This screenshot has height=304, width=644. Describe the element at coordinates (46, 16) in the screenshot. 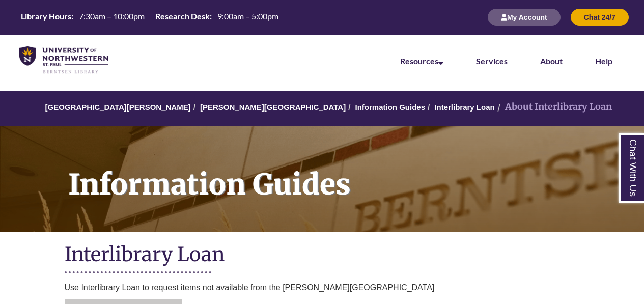

I see `th: Library Hours:` at that location.